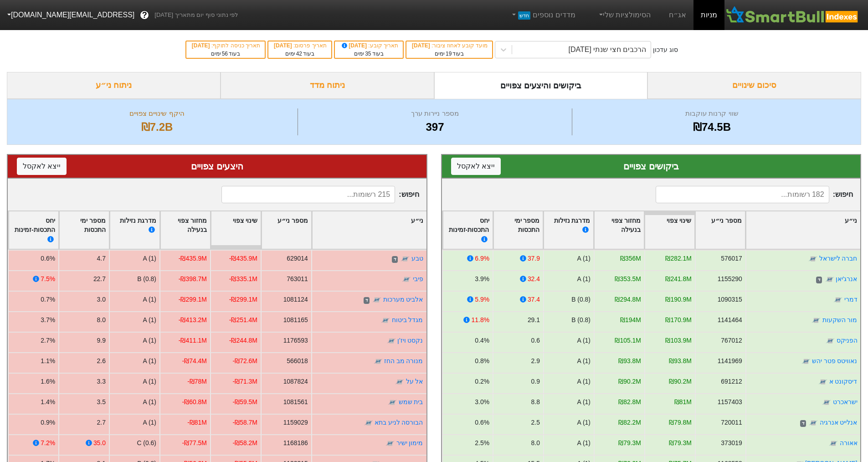  I want to click on div: 0.9, so click(535, 381).